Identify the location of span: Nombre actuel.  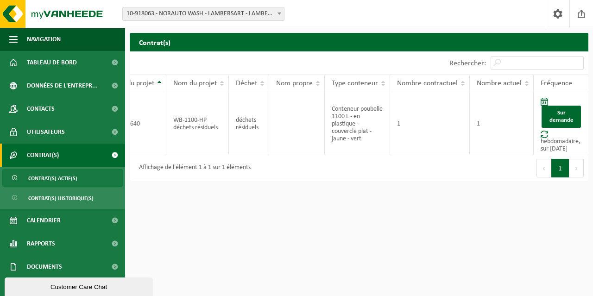
(499, 83).